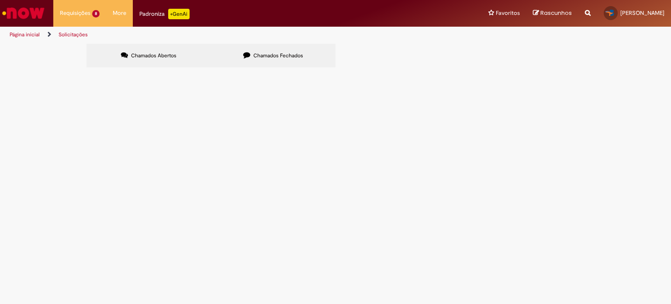  What do you see at coordinates (23, 13) in the screenshot?
I see `img: ServiceNow` at bounding box center [23, 13].